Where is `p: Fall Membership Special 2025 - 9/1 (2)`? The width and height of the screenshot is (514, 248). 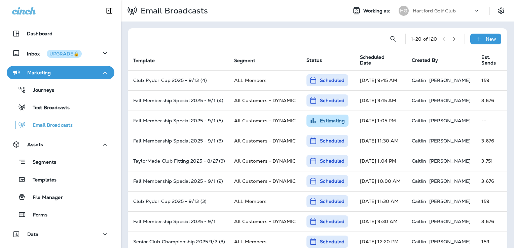
p: Fall Membership Special 2025 - 9/1 (2) is located at coordinates (178, 181).